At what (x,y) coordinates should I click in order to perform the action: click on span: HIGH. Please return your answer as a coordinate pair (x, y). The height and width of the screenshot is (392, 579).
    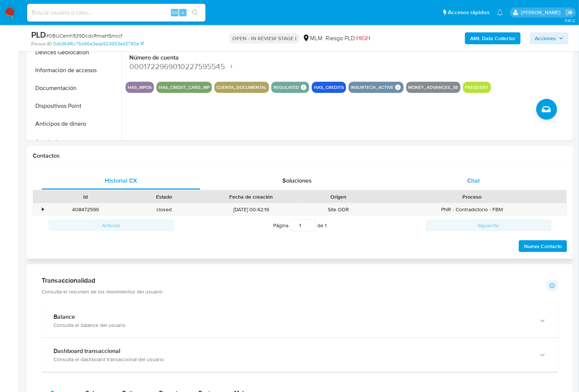
    Looking at the image, I should click on (363, 38).